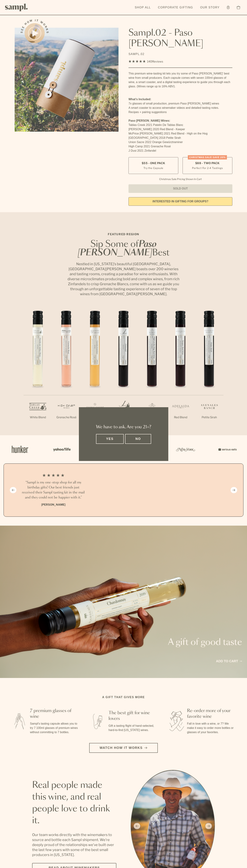 The image size is (247, 868). What do you see at coordinates (16, 7) in the screenshot?
I see `img: Sampl logo` at bounding box center [16, 7].